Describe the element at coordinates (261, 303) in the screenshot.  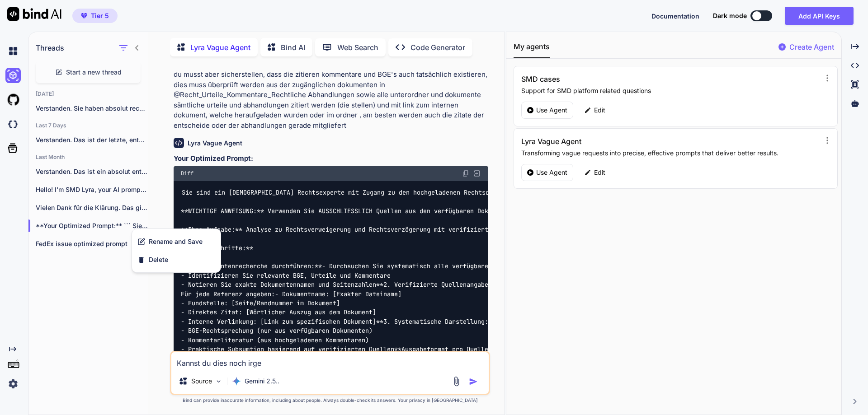
I see `span: - Fundstelle: [Seite/Randnummer im Dokument]` at that location.